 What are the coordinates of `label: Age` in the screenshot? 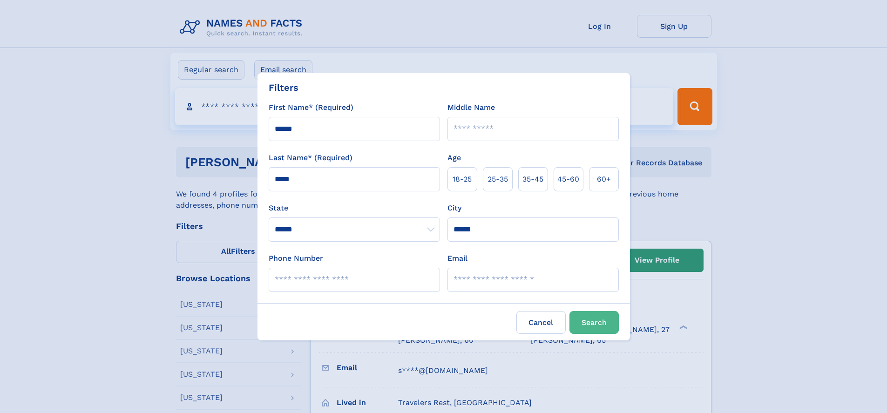 It's located at (454, 158).